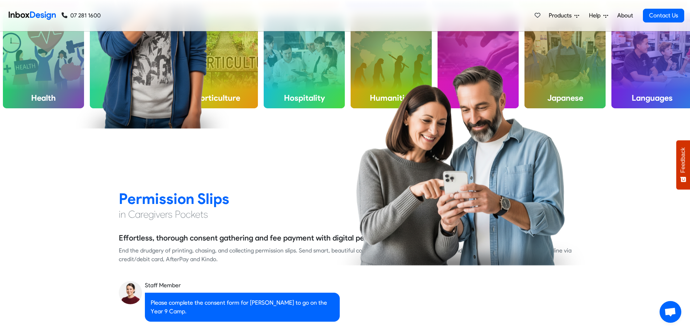 The height and width of the screenshot is (330, 690). Describe the element at coordinates (242, 285) in the screenshot. I see `div: Staff Member` at that location.